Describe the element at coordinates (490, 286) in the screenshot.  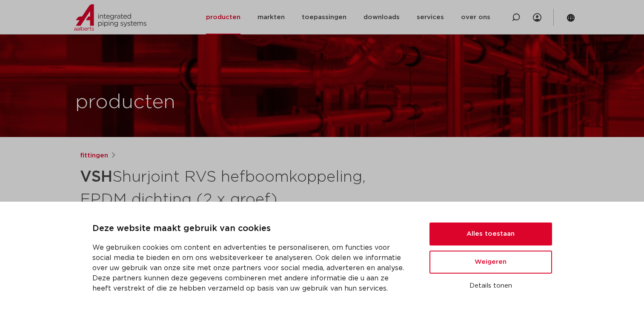
I see `button: Details tonen` at that location.